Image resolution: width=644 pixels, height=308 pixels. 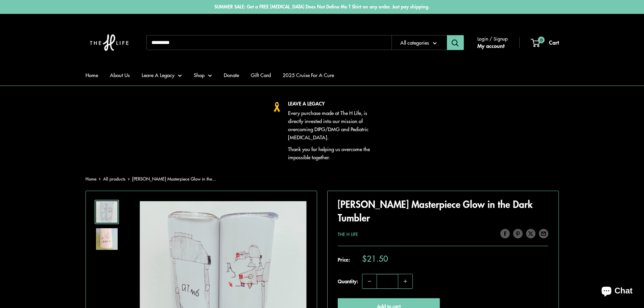 I want to click on span: 0, so click(x=541, y=40).